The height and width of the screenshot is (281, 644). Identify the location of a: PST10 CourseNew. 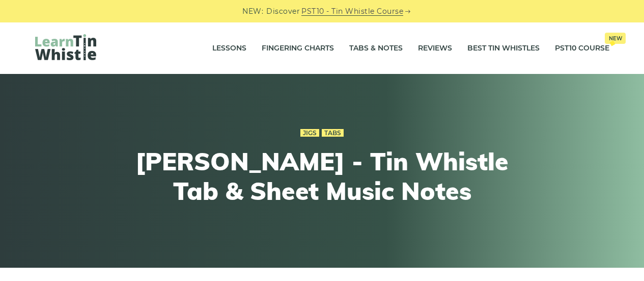
(582, 48).